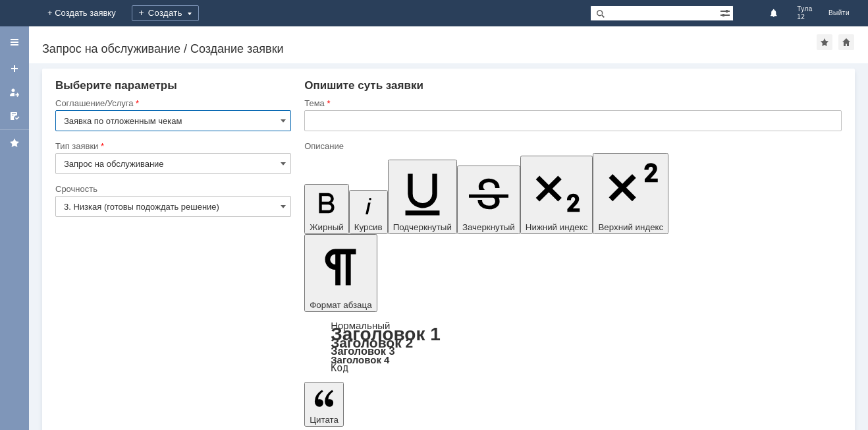 The height and width of the screenshot is (430, 868). What do you see at coordinates (324, 419) in the screenshot?
I see `span: Цитата` at bounding box center [324, 419].